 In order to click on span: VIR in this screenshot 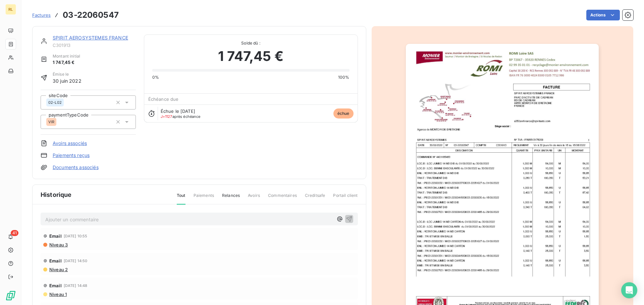, I will do `click(51, 122)`.